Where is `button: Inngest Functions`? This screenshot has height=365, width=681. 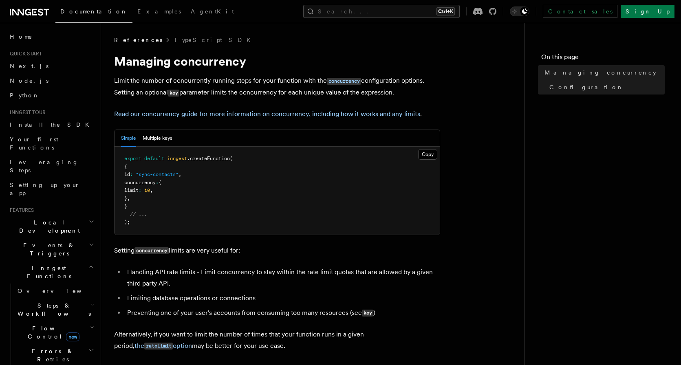 button: Inngest Functions is located at coordinates (51, 272).